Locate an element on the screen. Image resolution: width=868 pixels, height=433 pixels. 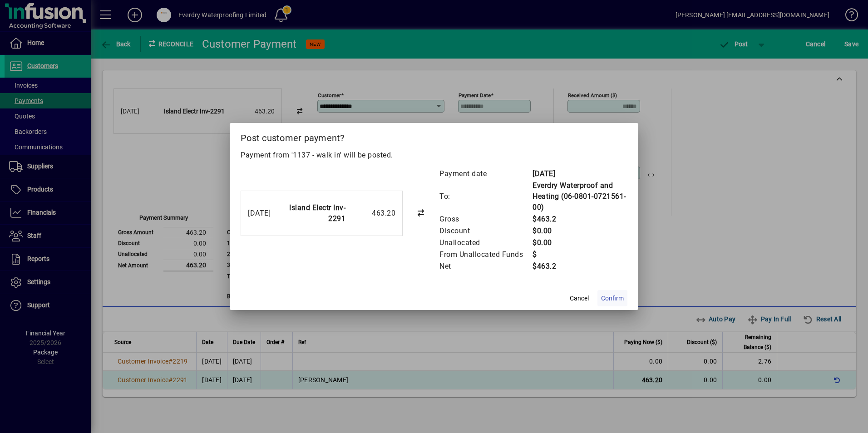
td: Discount is located at coordinates (486, 231).